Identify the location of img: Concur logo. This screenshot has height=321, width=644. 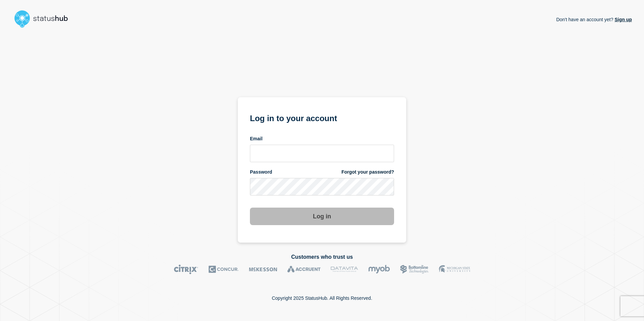
(224, 269).